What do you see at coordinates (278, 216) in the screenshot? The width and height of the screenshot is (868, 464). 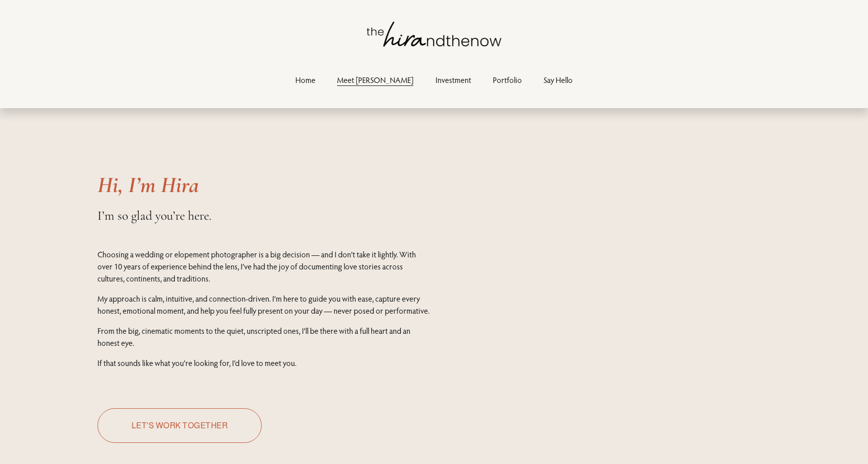 I see `h4: I’m so glad you’re here.` at bounding box center [278, 216].